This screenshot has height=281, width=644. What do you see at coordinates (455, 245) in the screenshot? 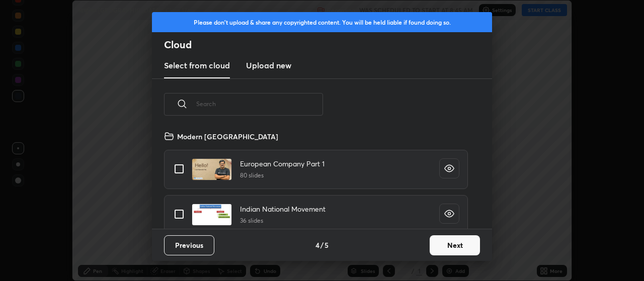
I see `button: Next` at bounding box center [455, 245].